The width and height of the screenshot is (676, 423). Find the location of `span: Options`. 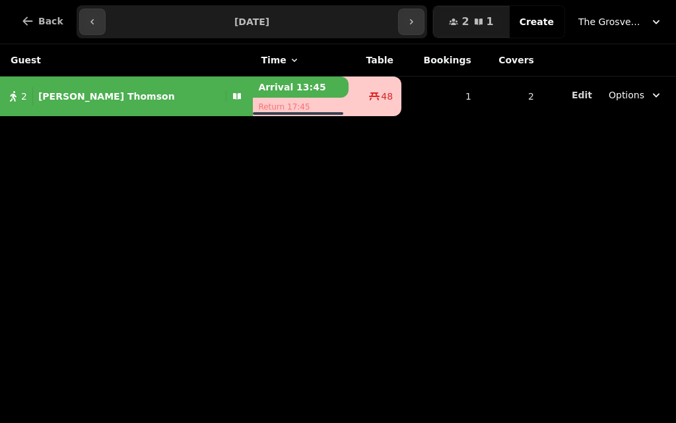

span: Options is located at coordinates (627, 95).